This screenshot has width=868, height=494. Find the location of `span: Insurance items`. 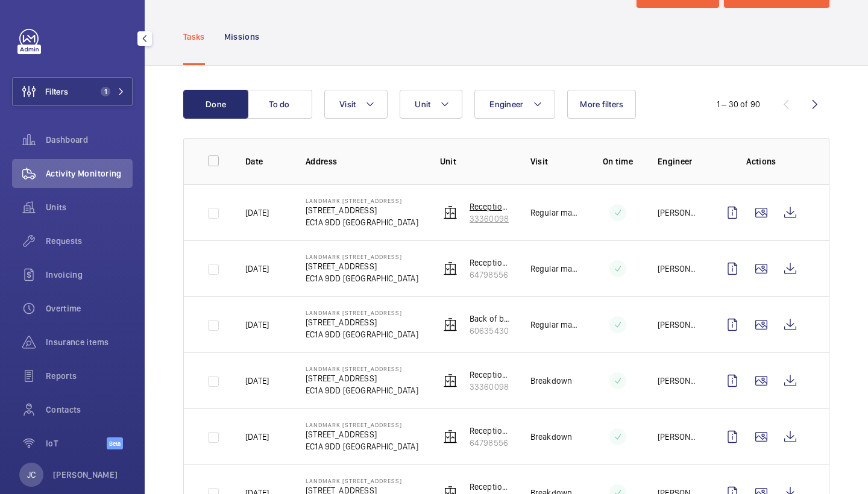

span: Insurance items is located at coordinates (89, 342).